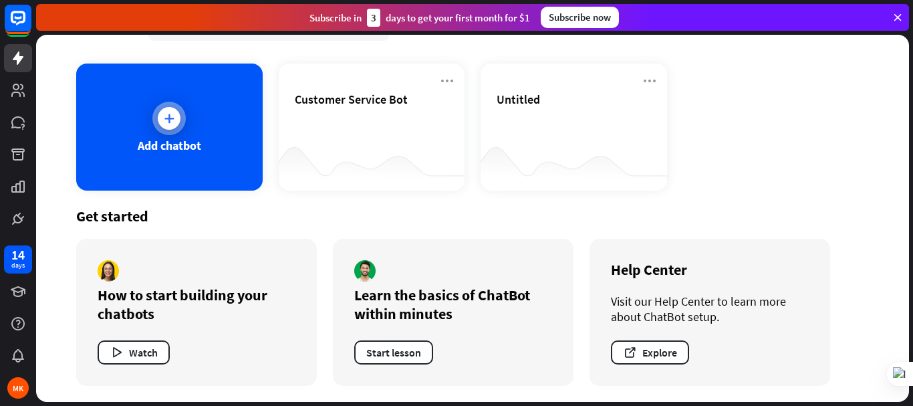 The height and width of the screenshot is (406, 913). I want to click on div: 3, so click(374, 17).